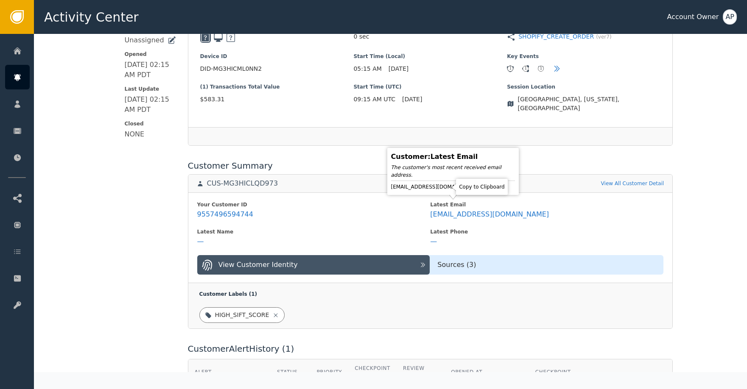 The image size is (747, 389). I want to click on th: Checkpoint, so click(577, 372).